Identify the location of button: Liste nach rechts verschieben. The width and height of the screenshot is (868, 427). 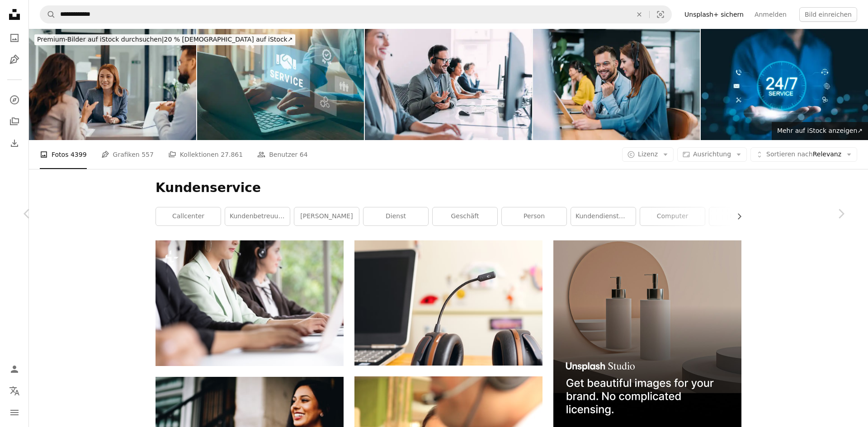
(736, 217).